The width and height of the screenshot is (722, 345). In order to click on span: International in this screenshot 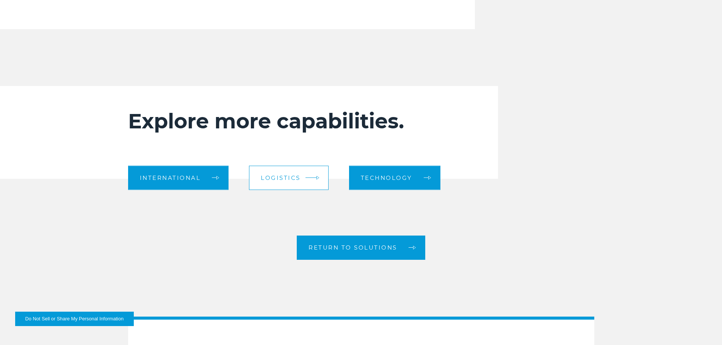, I will do `click(170, 178)`.